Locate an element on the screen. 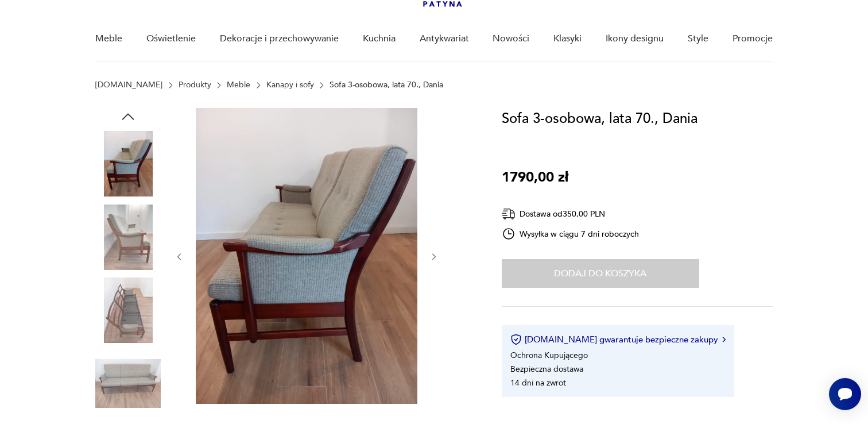 The height and width of the screenshot is (424, 868). img: Ikona certyfikatu is located at coordinates (516, 339).